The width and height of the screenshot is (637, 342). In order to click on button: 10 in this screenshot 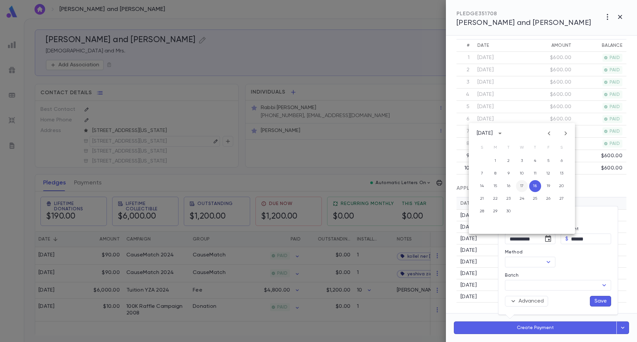, I will do `click(522, 174)`.